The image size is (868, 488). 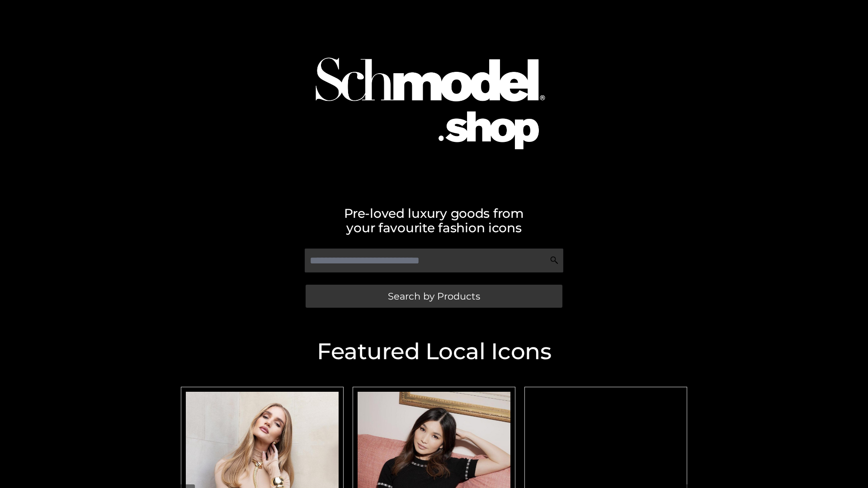 What do you see at coordinates (434, 296) in the screenshot?
I see `a: Search by Products` at bounding box center [434, 296].